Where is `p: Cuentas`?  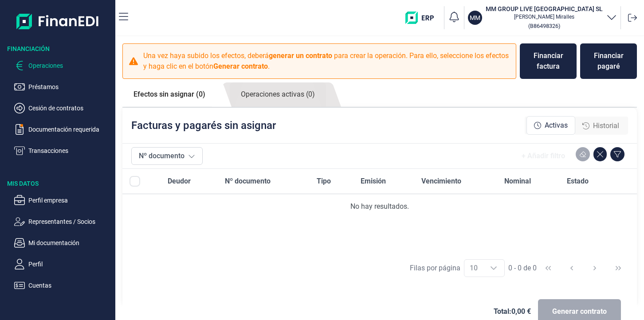 p: Cuentas is located at coordinates (70, 286).